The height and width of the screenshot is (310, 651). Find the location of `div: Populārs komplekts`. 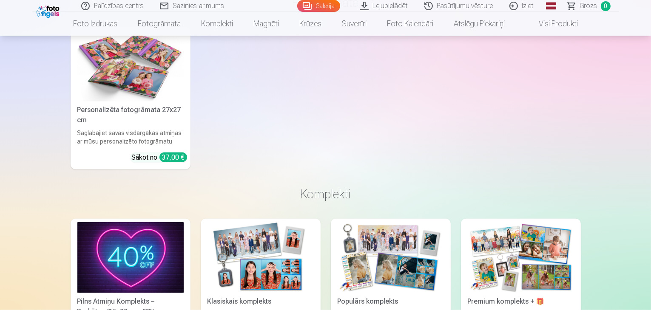

div: Populārs komplekts is located at coordinates (391, 302).